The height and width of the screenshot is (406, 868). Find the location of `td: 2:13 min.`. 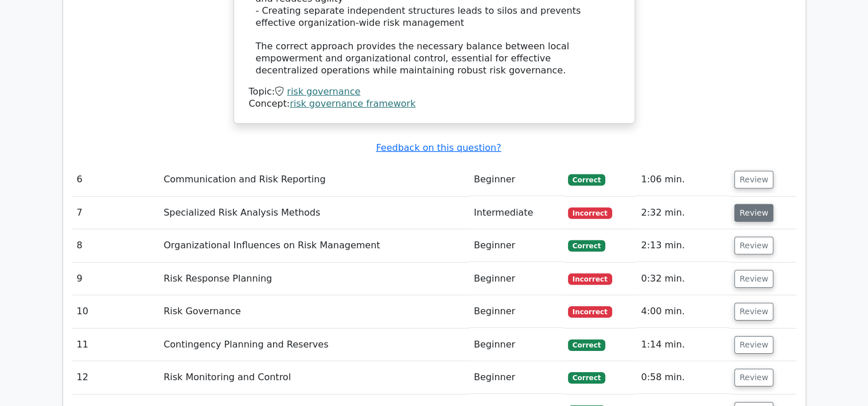

td: 2:13 min. is located at coordinates (683, 245).